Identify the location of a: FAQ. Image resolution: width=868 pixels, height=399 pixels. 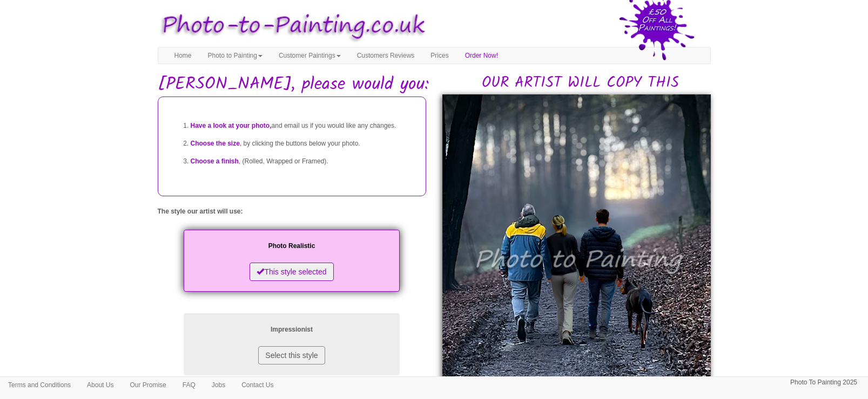
(189, 385).